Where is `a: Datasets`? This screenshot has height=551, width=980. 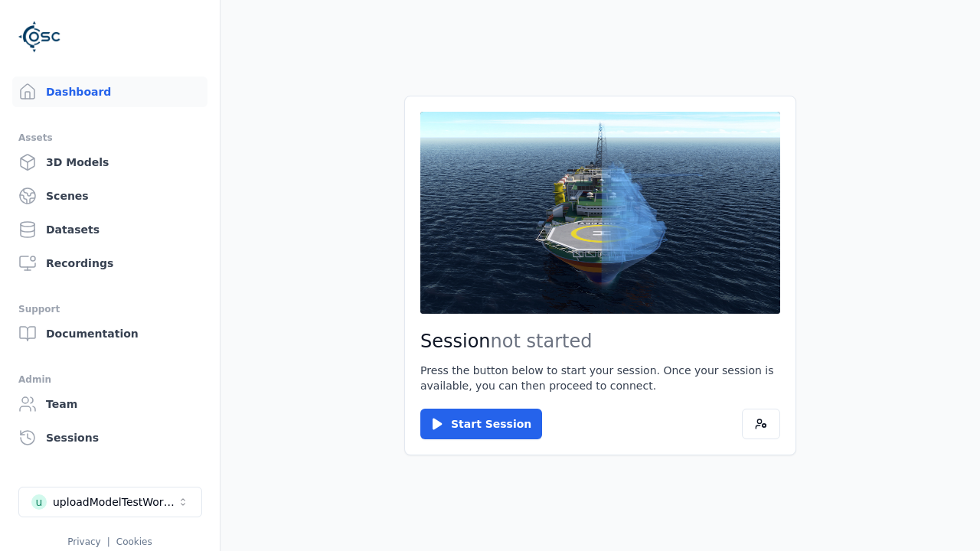 a: Datasets is located at coordinates (109, 230).